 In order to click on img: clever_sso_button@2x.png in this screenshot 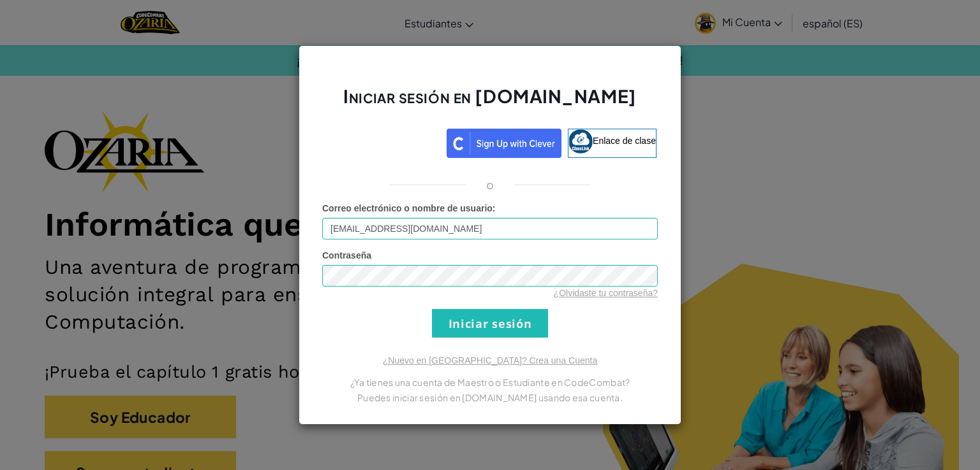, I will do `click(504, 143)`.